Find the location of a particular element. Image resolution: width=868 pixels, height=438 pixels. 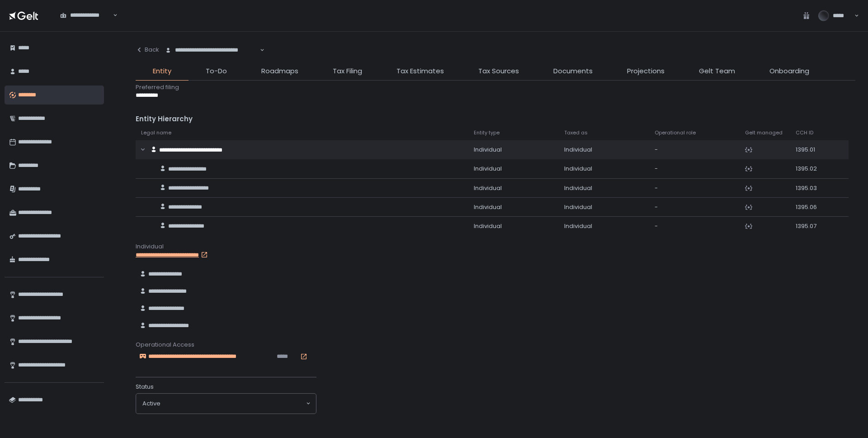

span: Documents is located at coordinates (573, 71).